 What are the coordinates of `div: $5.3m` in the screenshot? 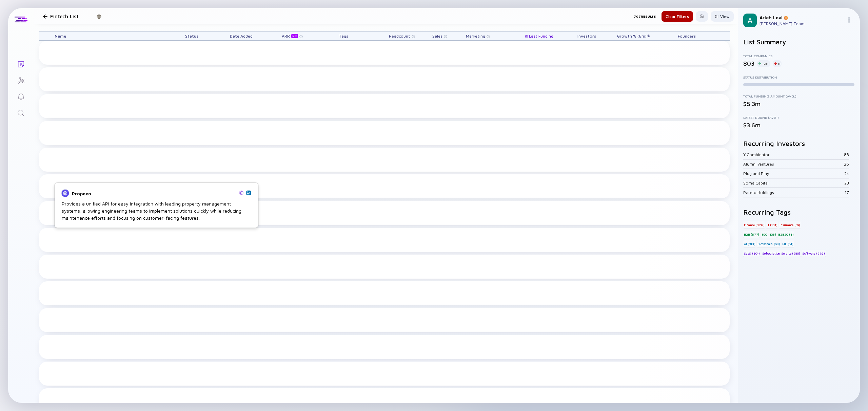 It's located at (799, 104).